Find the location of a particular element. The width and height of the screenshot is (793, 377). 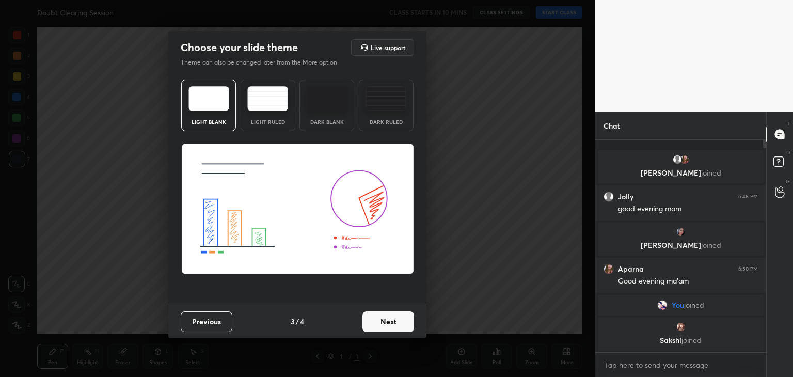

p: T is located at coordinates (788, 123).